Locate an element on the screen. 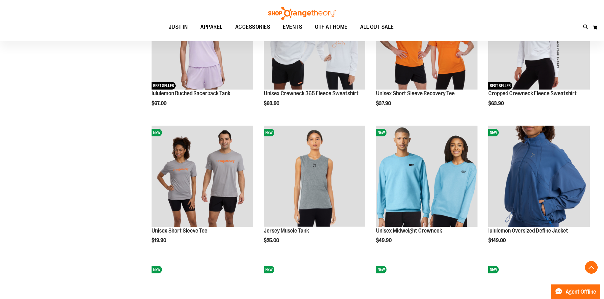  a: Cropped Crewneck Fleece Sweatshirt is located at coordinates (532, 93).